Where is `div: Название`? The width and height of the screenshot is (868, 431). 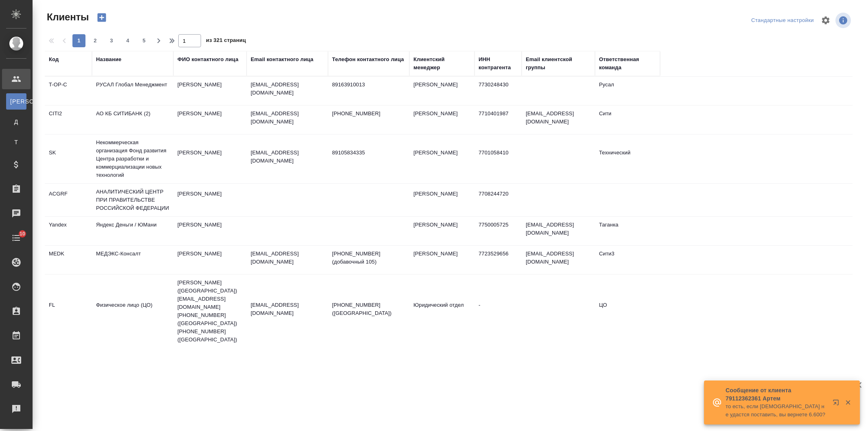 div: Название is located at coordinates (109, 59).